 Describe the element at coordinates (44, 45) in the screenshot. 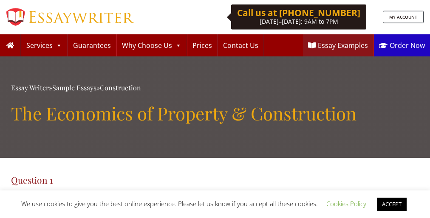

I see `a: Services` at that location.